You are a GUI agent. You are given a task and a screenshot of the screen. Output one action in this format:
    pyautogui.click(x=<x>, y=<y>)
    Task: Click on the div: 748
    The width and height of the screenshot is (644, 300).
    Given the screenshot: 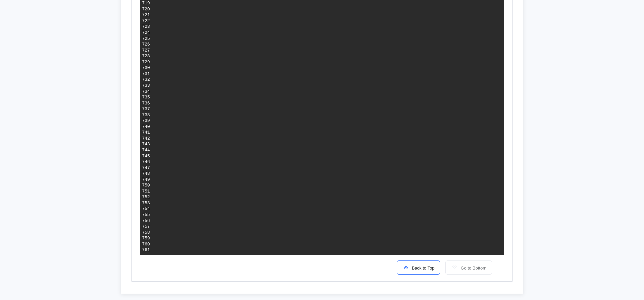 What is the action you would take?
    pyautogui.click(x=146, y=174)
    